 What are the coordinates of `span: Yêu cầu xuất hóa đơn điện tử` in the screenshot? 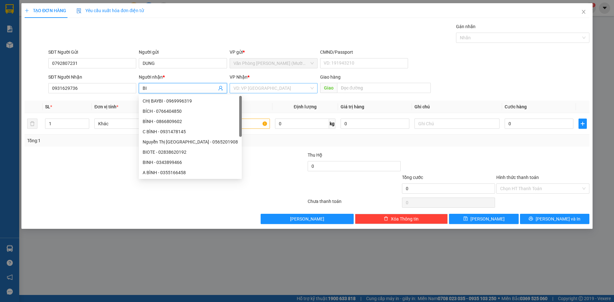 It's located at (110, 11).